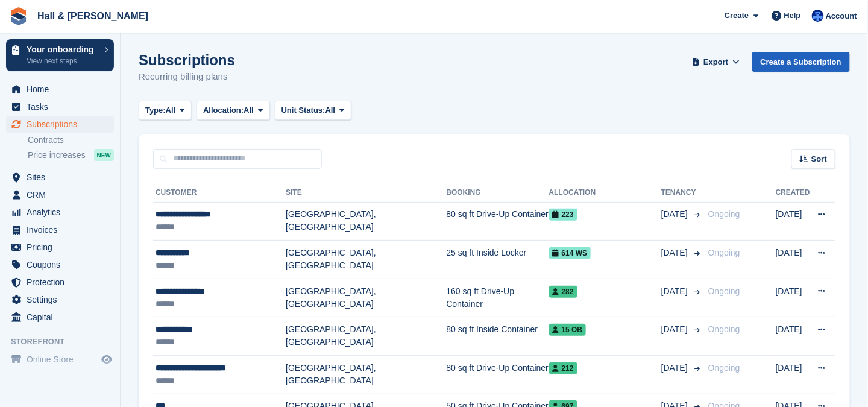 The height and width of the screenshot is (407, 868). What do you see at coordinates (793, 192) in the screenshot?
I see `th: Created` at bounding box center [793, 192].